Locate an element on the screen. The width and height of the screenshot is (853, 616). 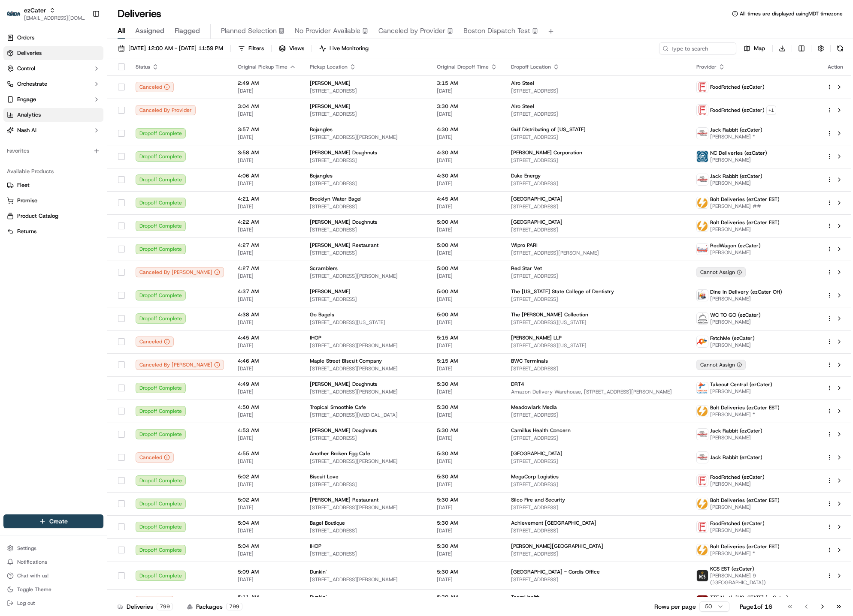
h1: Deliveries is located at coordinates (139, 14).